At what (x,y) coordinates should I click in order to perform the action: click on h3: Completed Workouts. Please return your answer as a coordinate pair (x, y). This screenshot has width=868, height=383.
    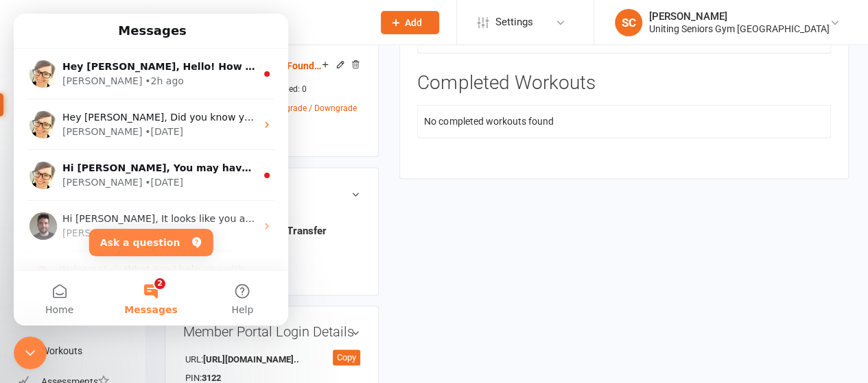
    Looking at the image, I should click on (624, 83).